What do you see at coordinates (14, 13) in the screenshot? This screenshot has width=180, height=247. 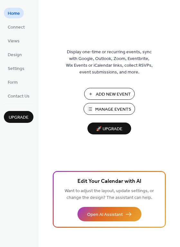 I see `a: Home` at bounding box center [14, 13].